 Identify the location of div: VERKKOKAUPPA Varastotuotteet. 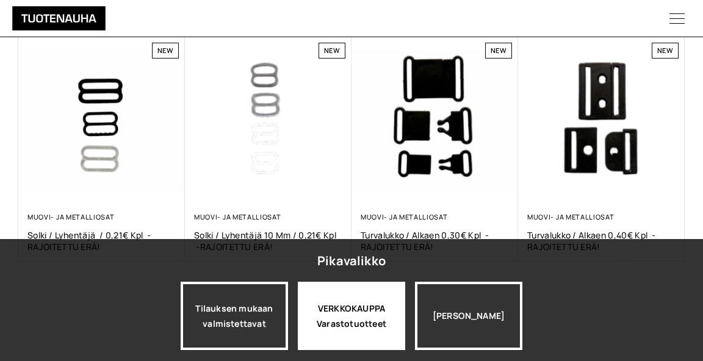
(352, 316).